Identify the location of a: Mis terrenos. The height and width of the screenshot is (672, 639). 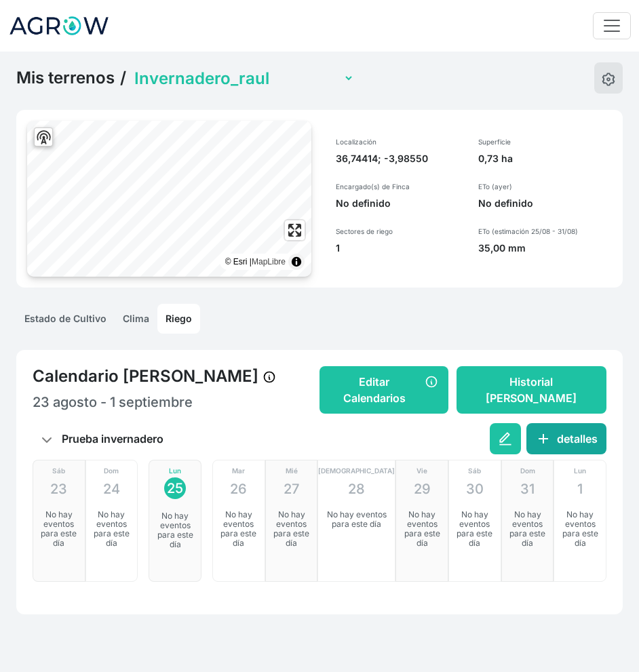
(65, 78).